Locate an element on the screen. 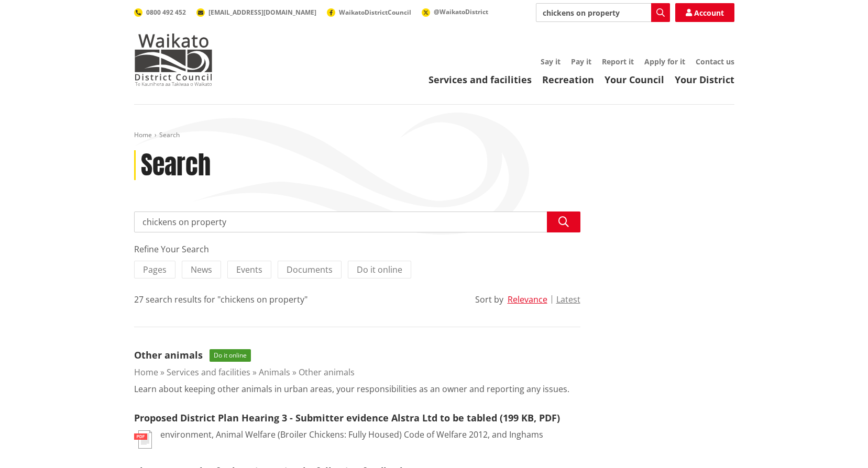  a: 0800 492 452 is located at coordinates (159, 12).